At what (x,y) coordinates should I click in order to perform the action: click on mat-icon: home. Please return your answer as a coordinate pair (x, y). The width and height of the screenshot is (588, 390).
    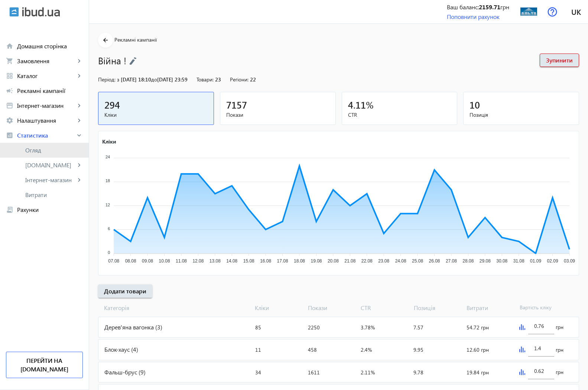
    Looking at the image, I should click on (9, 46).